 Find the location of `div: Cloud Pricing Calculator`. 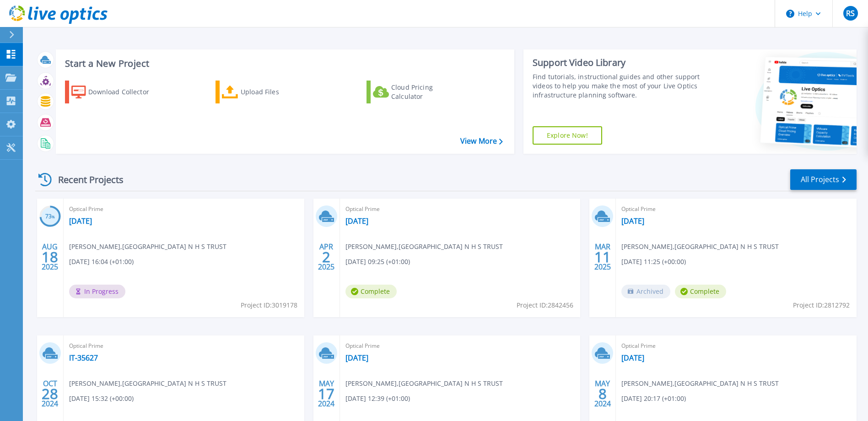

div: Cloud Pricing Calculator is located at coordinates (428, 92).